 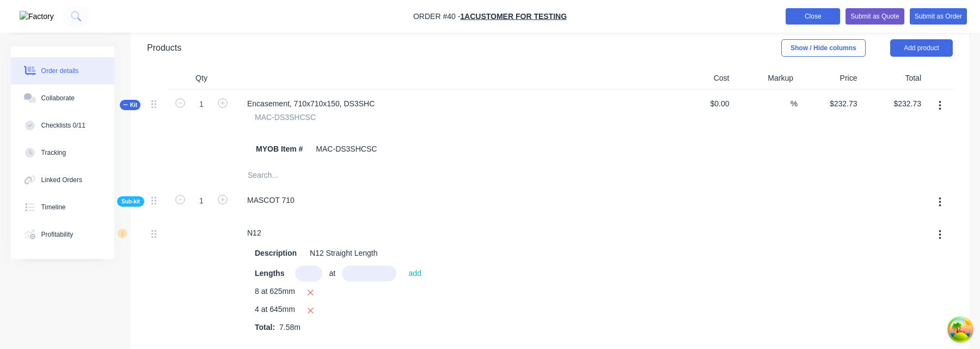 I want to click on div: Qty, so click(x=202, y=78).